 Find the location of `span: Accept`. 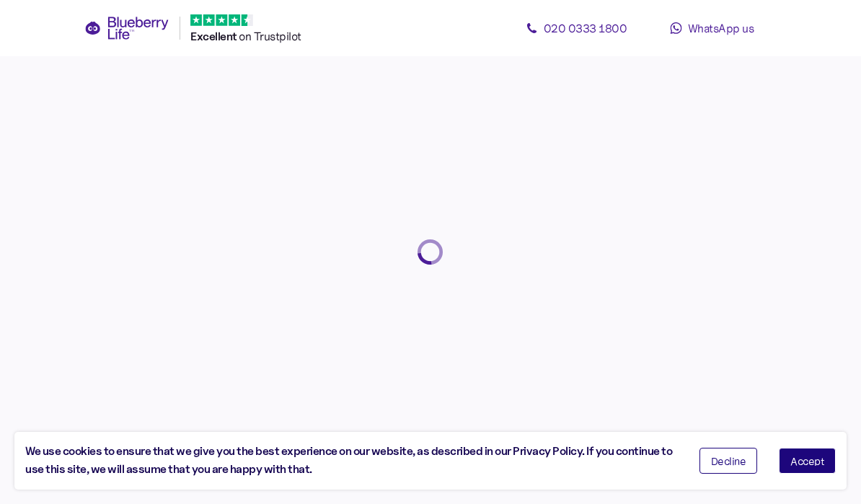

span: Accept is located at coordinates (806, 461).